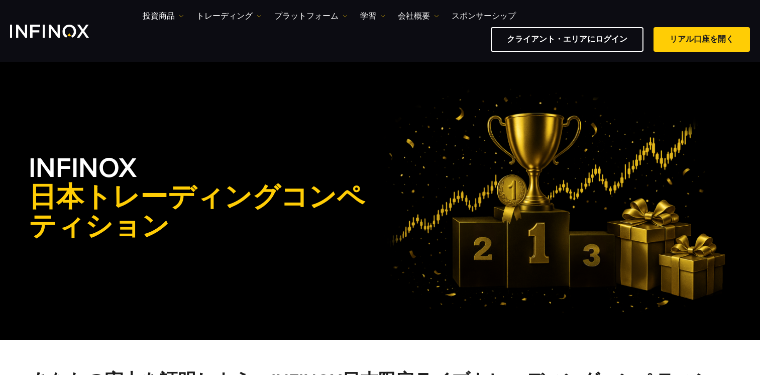 The height and width of the screenshot is (375, 760). Describe the element at coordinates (567, 39) in the screenshot. I see `a: クライアント・エリアにログイン` at that location.